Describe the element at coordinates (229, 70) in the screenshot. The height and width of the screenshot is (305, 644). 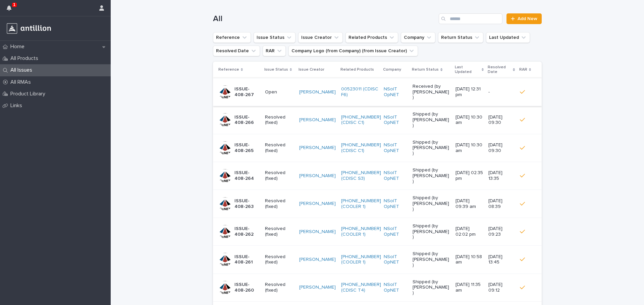
I see `p: Reference` at that location.